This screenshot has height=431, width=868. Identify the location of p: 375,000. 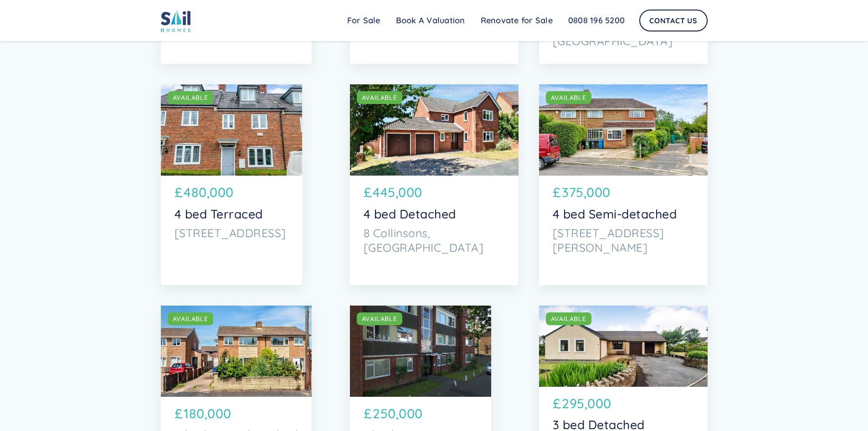
(585, 192).